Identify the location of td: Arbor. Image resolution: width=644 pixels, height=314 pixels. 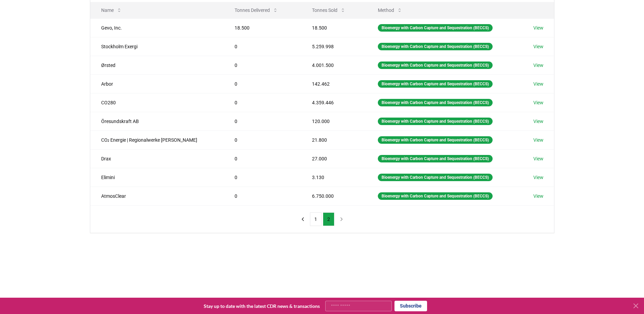
(157, 83).